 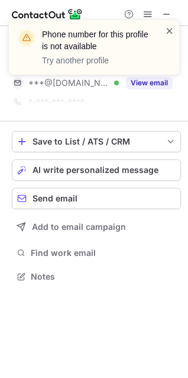 What do you see at coordinates (97, 60) in the screenshot?
I see `p: Try another profile` at bounding box center [97, 60].